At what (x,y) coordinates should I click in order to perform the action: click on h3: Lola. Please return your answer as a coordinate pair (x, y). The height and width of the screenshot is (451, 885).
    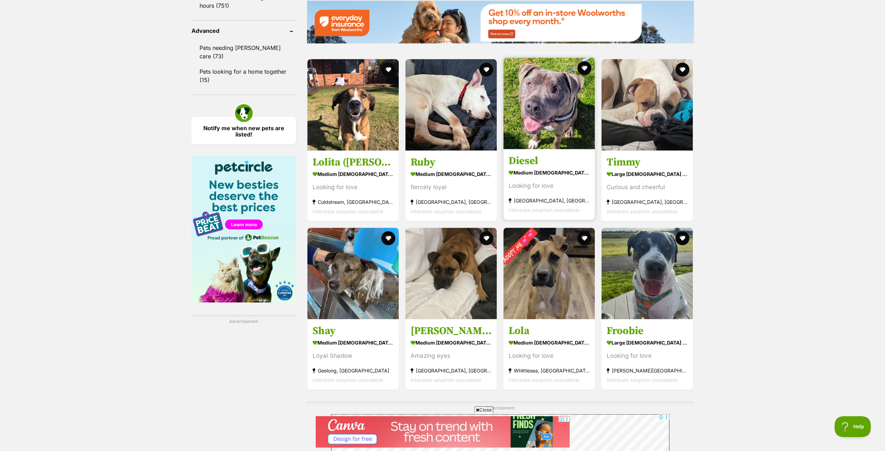
    Looking at the image, I should click on (549, 331).